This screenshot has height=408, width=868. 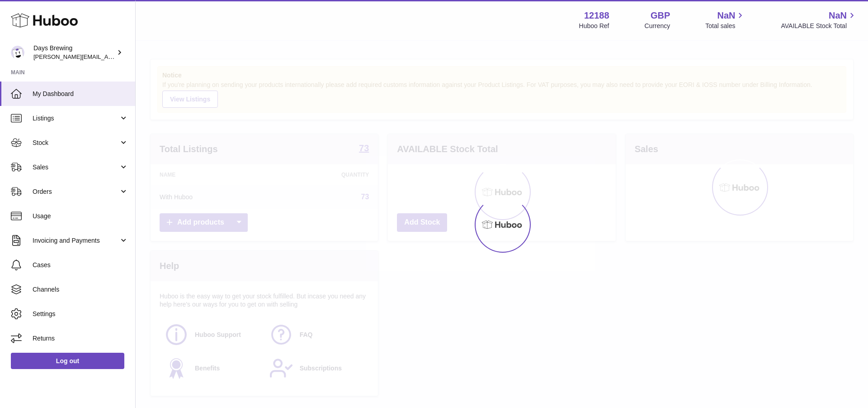 What do you see at coordinates (75, 240) in the screenshot?
I see `span: Invoicing and Payments` at bounding box center [75, 240].